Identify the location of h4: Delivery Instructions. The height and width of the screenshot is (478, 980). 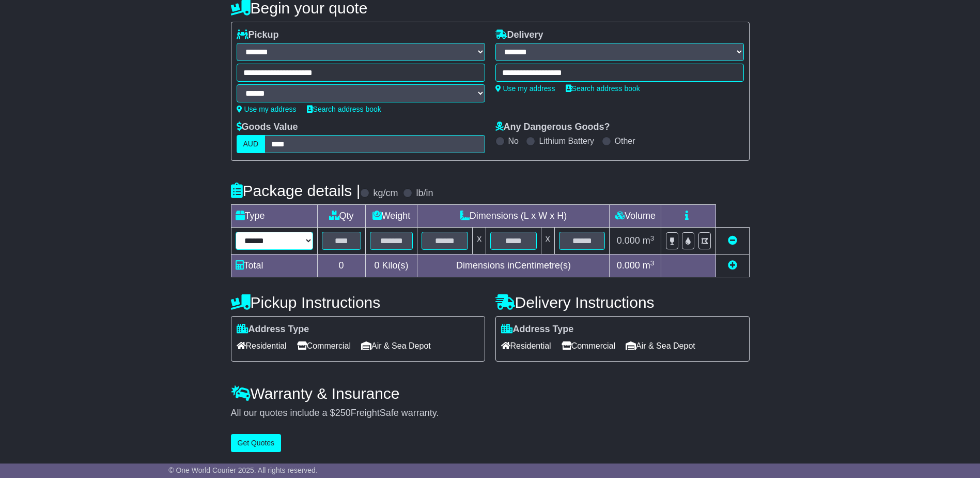
(623, 302).